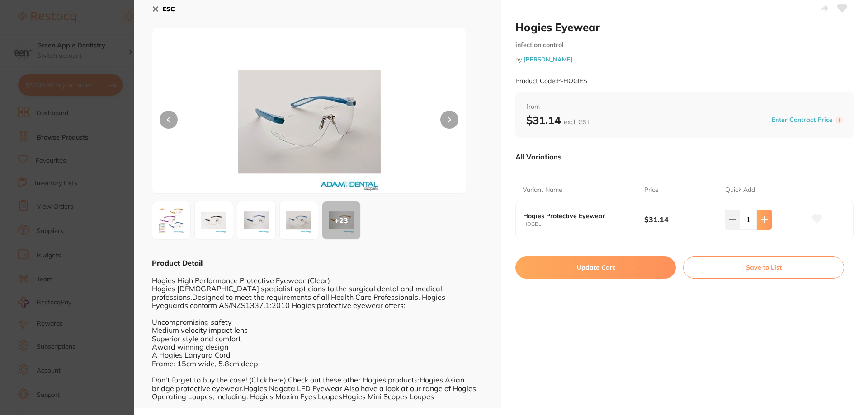 Image resolution: width=868 pixels, height=415 pixels. I want to click on button: ESC, so click(163, 9).